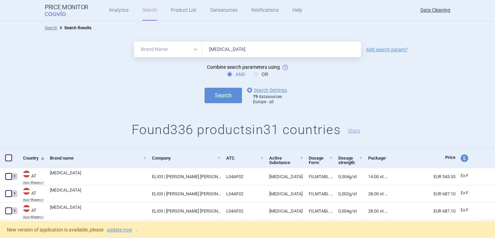 This screenshot has width=495, height=238. Describe the element at coordinates (260, 74) in the screenshot. I see `label: OR` at that location.